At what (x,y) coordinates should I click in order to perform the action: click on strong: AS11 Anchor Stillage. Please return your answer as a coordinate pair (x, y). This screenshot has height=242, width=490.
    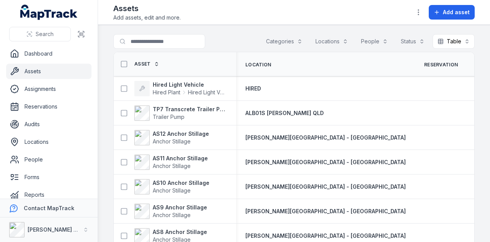
    Looking at the image, I should click on (180, 158).